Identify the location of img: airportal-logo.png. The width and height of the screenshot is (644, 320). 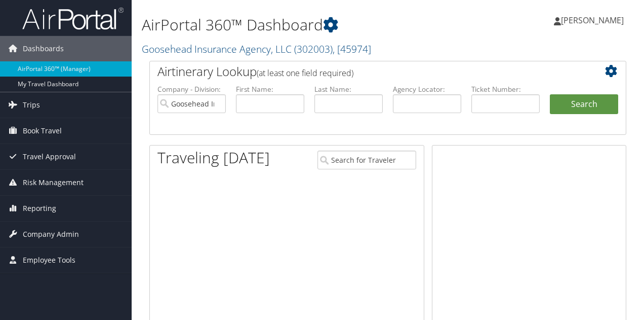
(73, 18).